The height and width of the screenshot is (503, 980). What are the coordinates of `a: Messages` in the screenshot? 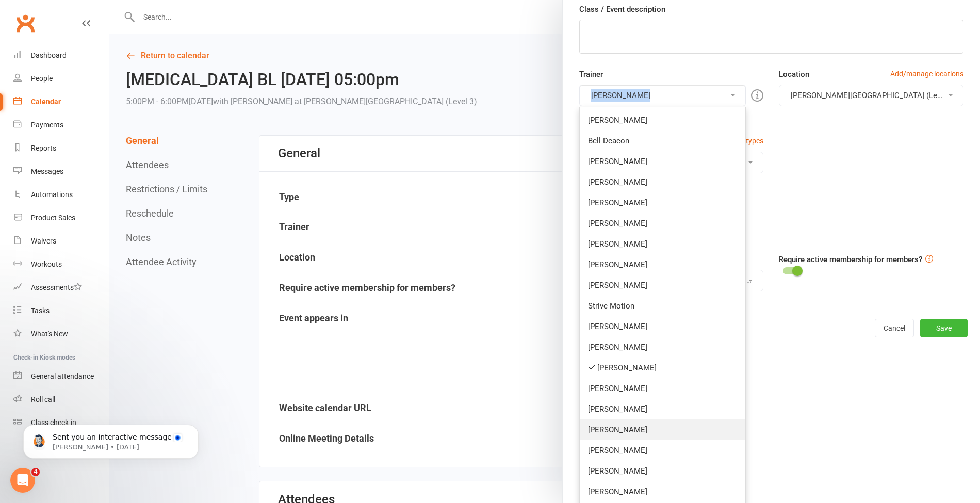 It's located at (61, 171).